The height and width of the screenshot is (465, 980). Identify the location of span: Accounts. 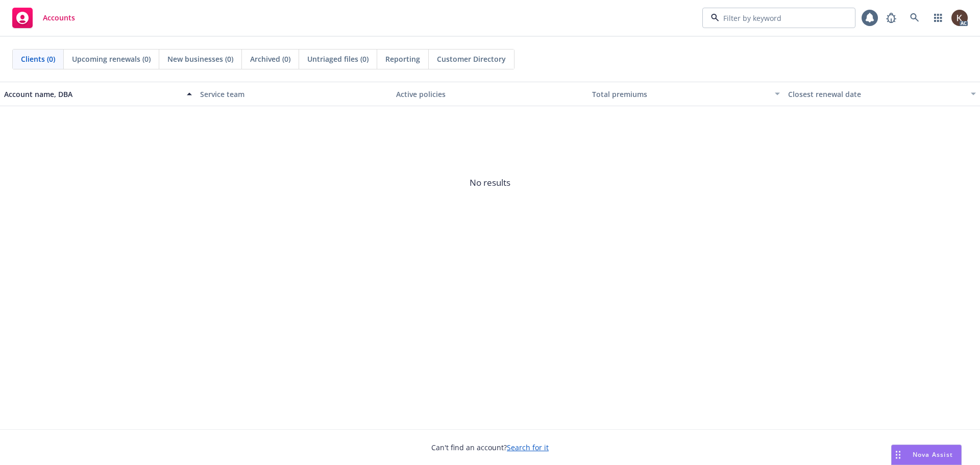
(59, 18).